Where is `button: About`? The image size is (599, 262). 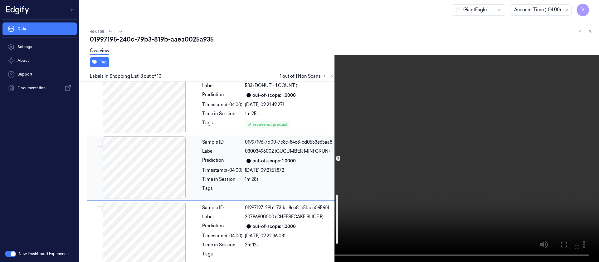
button: About is located at coordinates (40, 61).